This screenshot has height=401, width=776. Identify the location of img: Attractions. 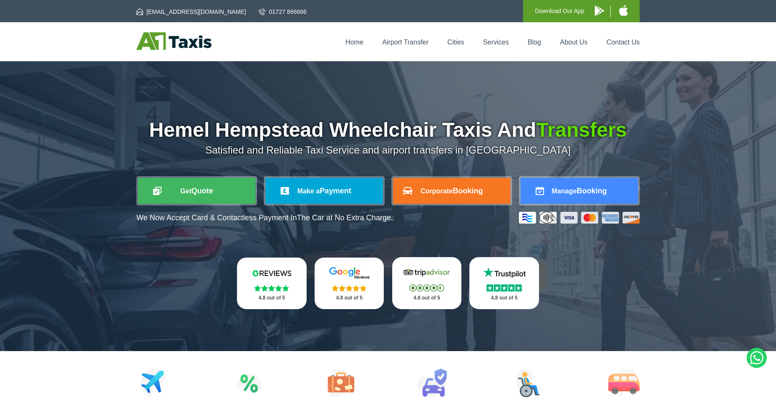
(249, 383).